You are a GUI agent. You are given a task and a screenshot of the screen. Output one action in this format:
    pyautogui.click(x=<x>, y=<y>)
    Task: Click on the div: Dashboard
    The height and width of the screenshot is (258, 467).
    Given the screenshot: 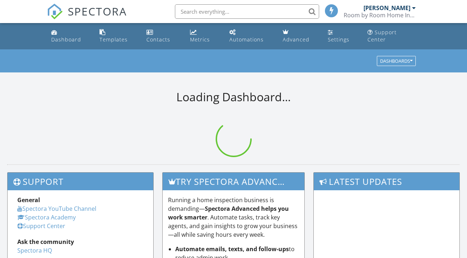 What is the action you would take?
    pyautogui.click(x=66, y=39)
    